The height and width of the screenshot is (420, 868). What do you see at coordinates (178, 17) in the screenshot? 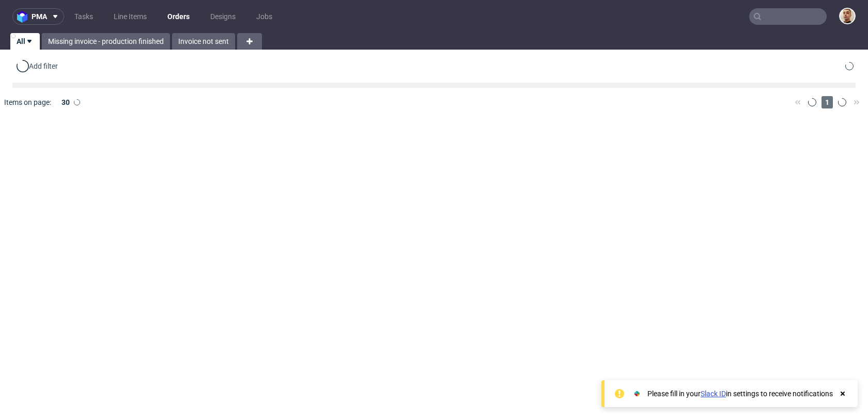
I see `a: Orders` at bounding box center [178, 17].